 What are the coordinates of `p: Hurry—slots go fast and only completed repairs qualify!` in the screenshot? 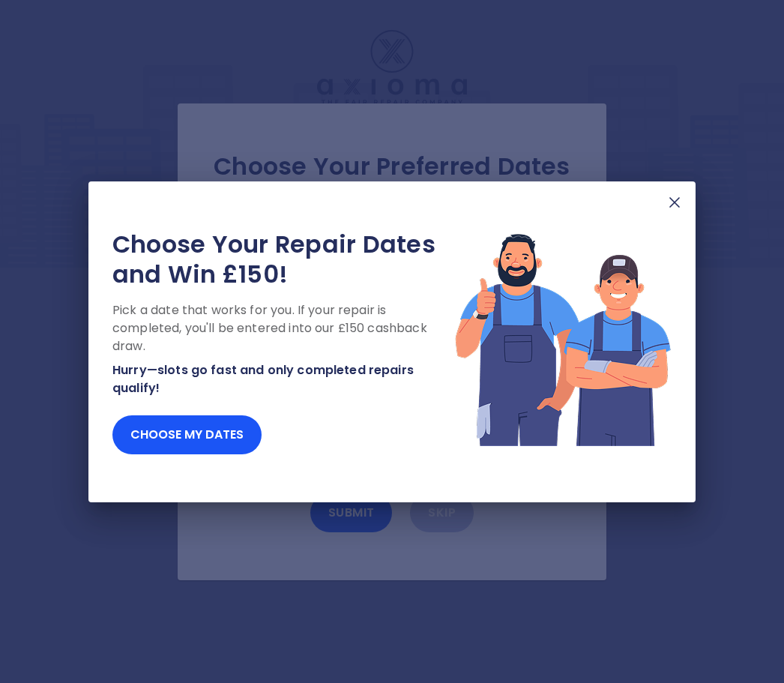 It's located at (283, 379).